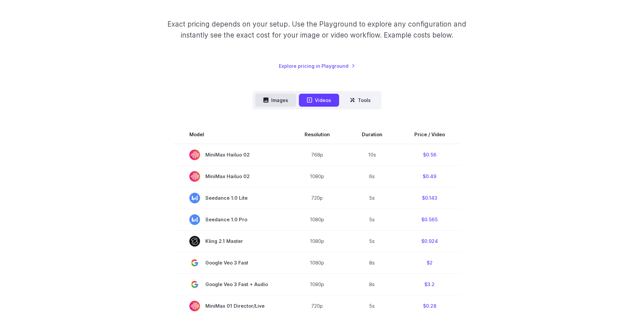  What do you see at coordinates (430, 176) in the screenshot?
I see `td: $0.49` at bounding box center [430, 176].